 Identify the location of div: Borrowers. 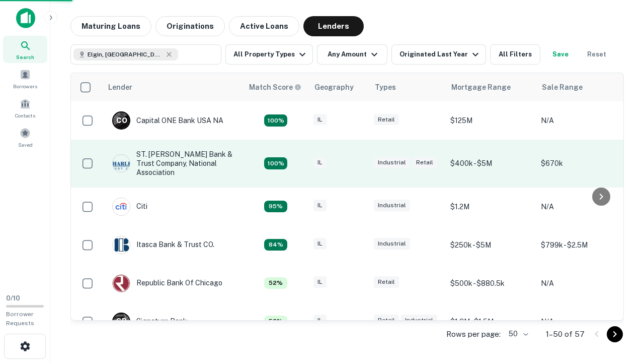
(25, 79).